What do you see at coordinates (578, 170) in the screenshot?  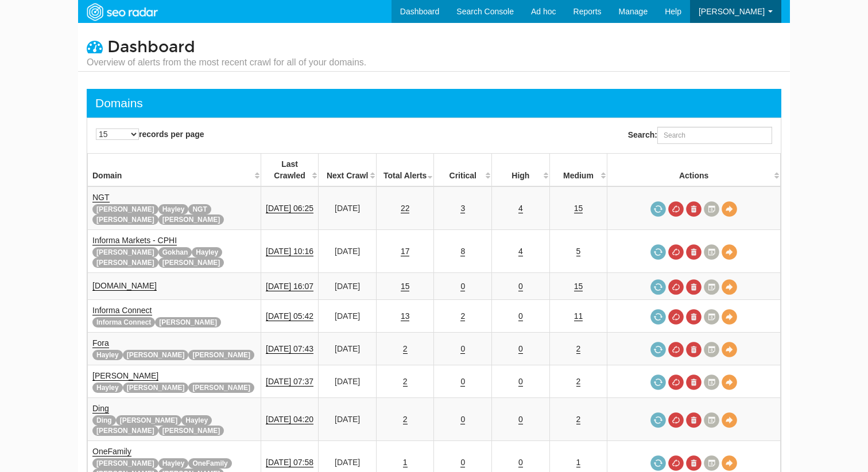 I see `th: Medium: activate to sort column descending` at bounding box center [578, 170].